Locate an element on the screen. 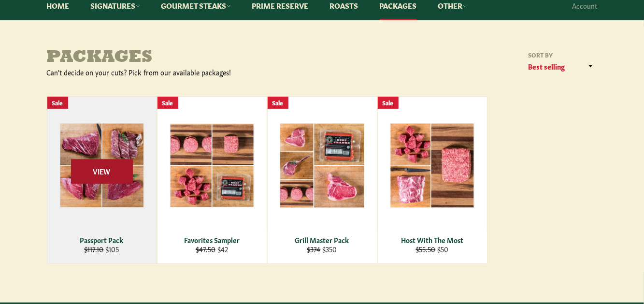 The image size is (644, 304). a: Grill Master Pack Grill Master Pack $374 $350 is located at coordinates (322, 180).